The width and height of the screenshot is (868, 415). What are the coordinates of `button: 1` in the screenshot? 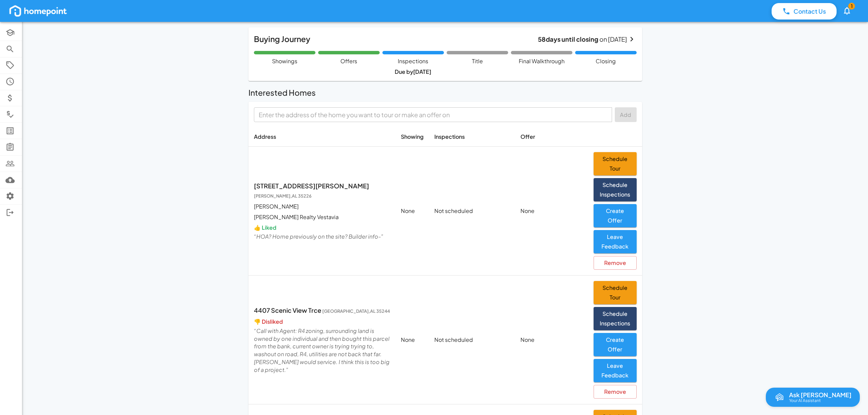 It's located at (847, 11).